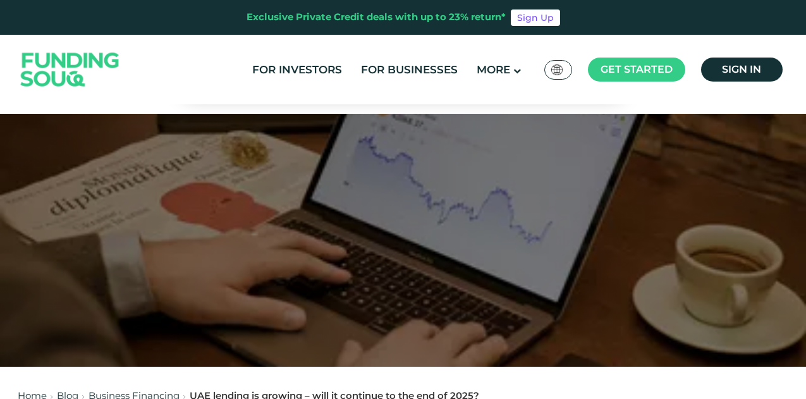 This screenshot has width=806, height=399. What do you see at coordinates (536, 18) in the screenshot?
I see `a: Sign Up` at bounding box center [536, 18].